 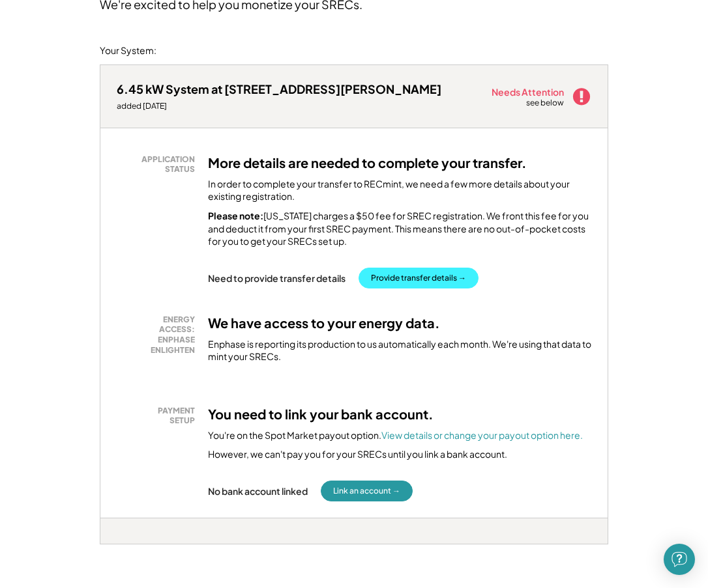 What do you see at coordinates (321, 414) in the screenshot?
I see `h3: You need to link your bank account.` at bounding box center [321, 414].